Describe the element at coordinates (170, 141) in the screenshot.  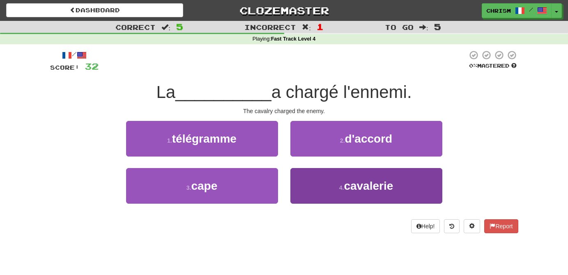
I see `small: 1 .` at that location.